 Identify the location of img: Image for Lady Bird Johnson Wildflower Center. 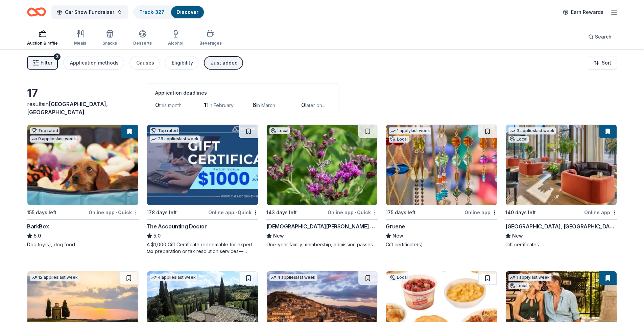
(322, 165).